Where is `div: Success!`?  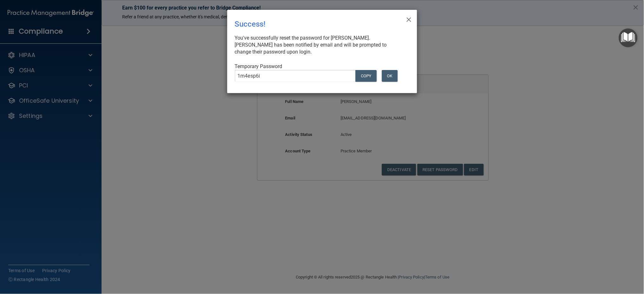 div: Success! is located at coordinates (309, 24).